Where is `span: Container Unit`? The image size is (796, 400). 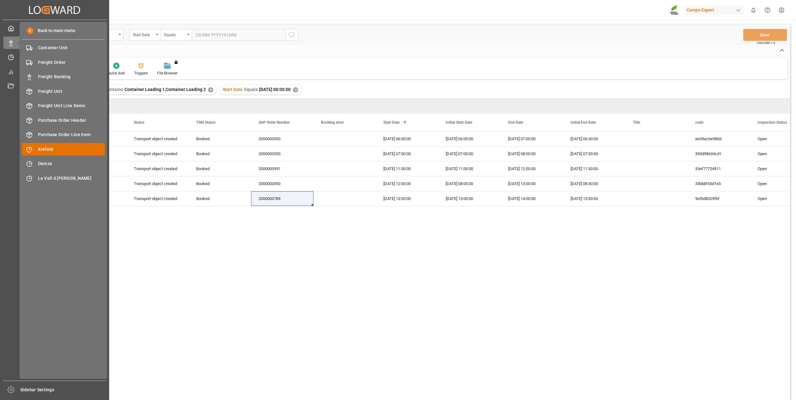 span: Container Unit is located at coordinates (71, 48).